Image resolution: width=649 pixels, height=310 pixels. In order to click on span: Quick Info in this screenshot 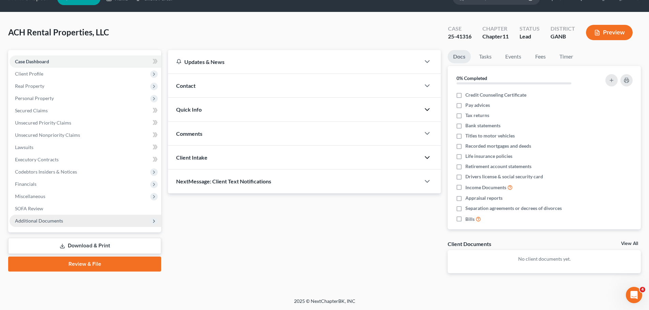, I will do `click(189, 109)`.